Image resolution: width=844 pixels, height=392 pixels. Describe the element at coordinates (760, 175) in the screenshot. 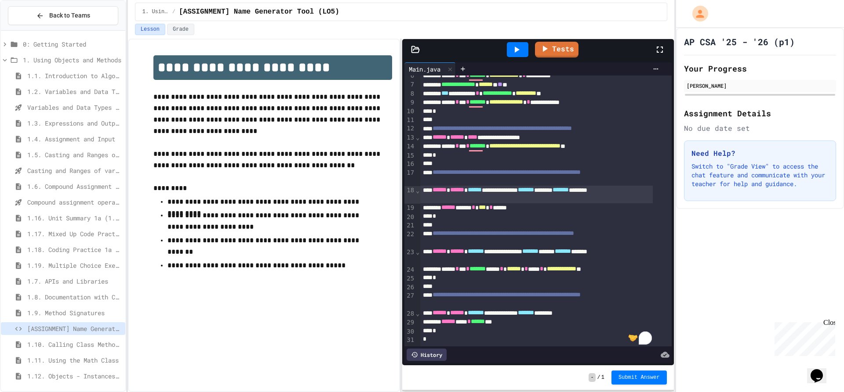

I see `p: Switch to "Grade View" to access the chat feature and communicate with your teacher for help and ...` at that location.